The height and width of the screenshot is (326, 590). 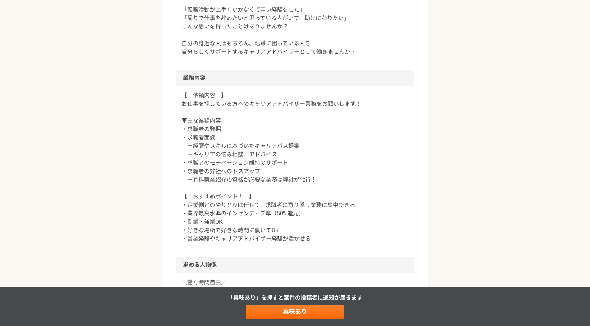 What do you see at coordinates (295, 31) in the screenshot?
I see `p: 「転職活動が上手くいかなくて辛い経験をした」 「周りで仕事を辞めたいと思っている人がいて、助けになりたい」 こんな思いを持ったことはありませんか？ 自分の身近な人はもちろん、転職に困っている人を...` at bounding box center [295, 31].